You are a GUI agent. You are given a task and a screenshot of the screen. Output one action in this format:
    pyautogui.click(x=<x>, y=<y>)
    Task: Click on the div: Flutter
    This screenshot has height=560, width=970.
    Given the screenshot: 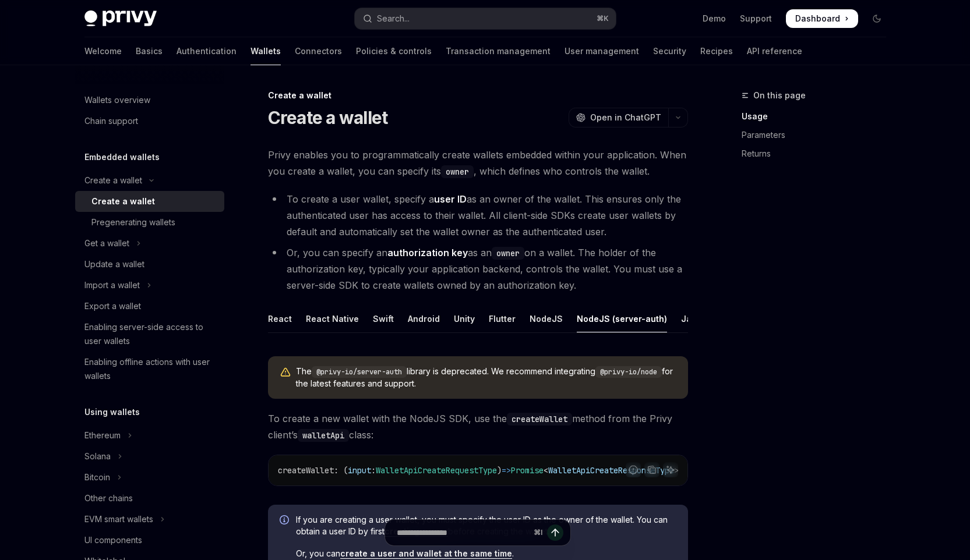 What is the action you would take?
    pyautogui.click(x=502, y=318)
    